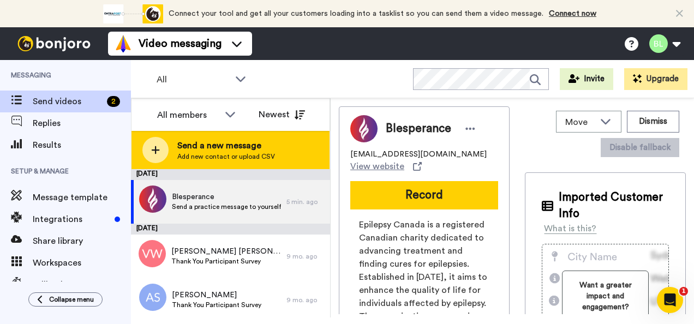  Describe the element at coordinates (133, 14) in the screenshot. I see `div: animation` at that location.